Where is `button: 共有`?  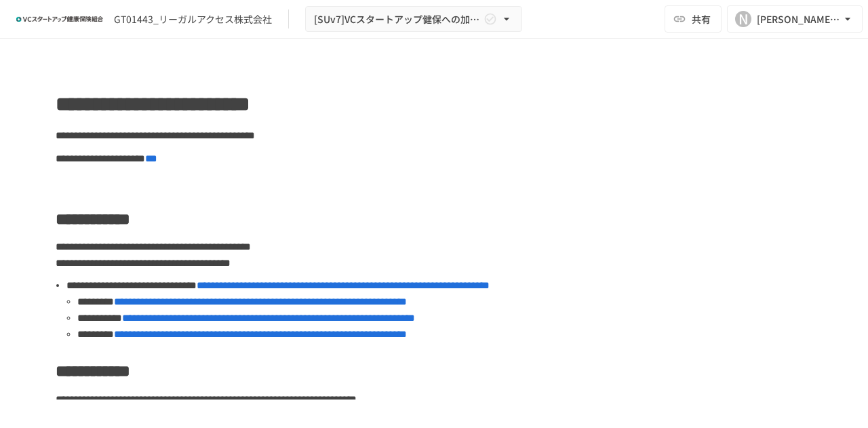 button: 共有 is located at coordinates (693, 19).